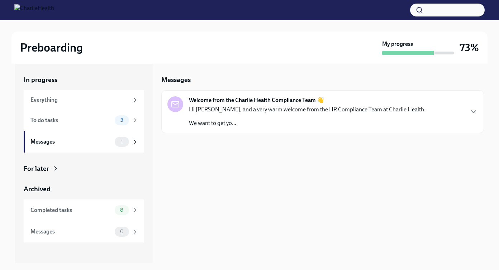 The image size is (499, 270). What do you see at coordinates (122, 120) in the screenshot?
I see `span: 3` at bounding box center [122, 120].